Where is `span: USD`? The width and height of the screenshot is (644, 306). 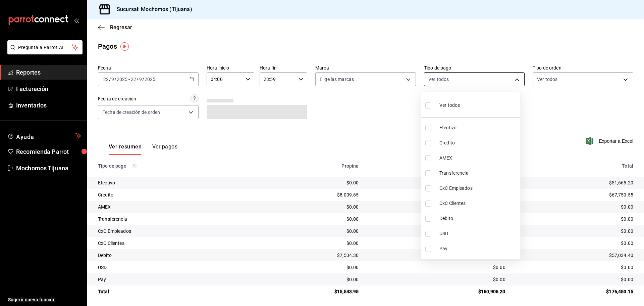 span: USD is located at coordinates (478, 233).